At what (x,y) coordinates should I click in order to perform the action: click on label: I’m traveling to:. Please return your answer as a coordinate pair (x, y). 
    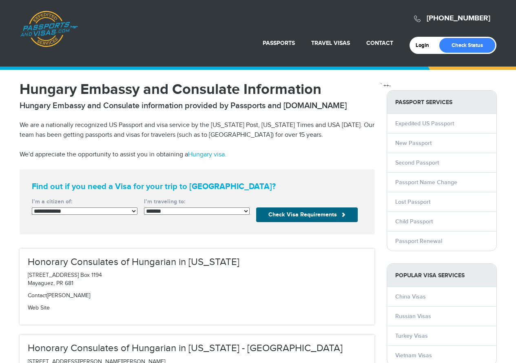
    Looking at the image, I should click on (197, 202).